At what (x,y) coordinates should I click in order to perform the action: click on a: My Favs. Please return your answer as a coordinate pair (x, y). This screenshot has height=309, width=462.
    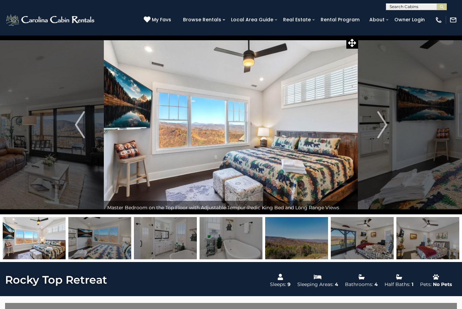
    Looking at the image, I should click on (158, 20).